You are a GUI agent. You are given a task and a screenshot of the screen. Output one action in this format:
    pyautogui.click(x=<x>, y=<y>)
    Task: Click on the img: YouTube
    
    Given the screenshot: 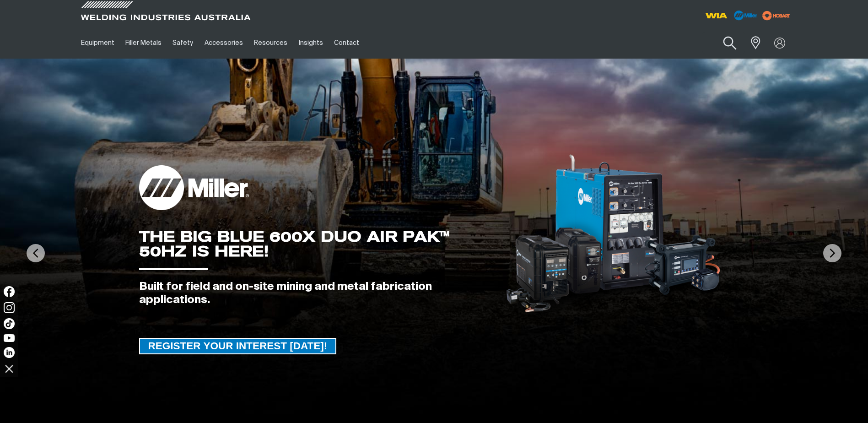 What is the action you would take?
    pyautogui.click(x=9, y=337)
    